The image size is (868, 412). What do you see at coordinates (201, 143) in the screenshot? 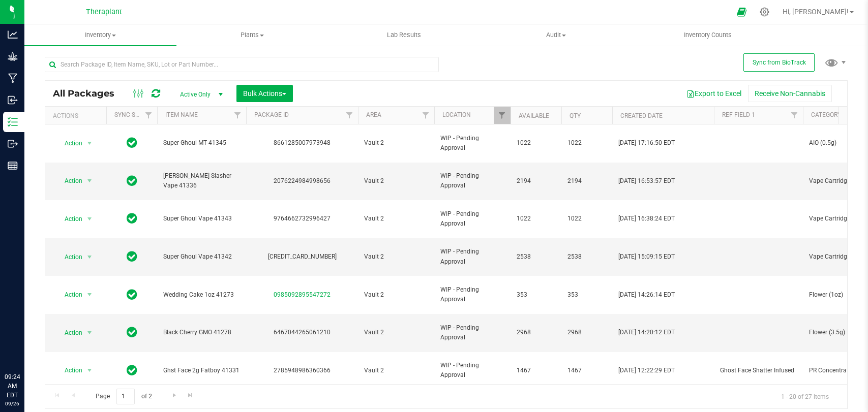
I see `span: Super Ghoul MT 41345` at bounding box center [201, 143].